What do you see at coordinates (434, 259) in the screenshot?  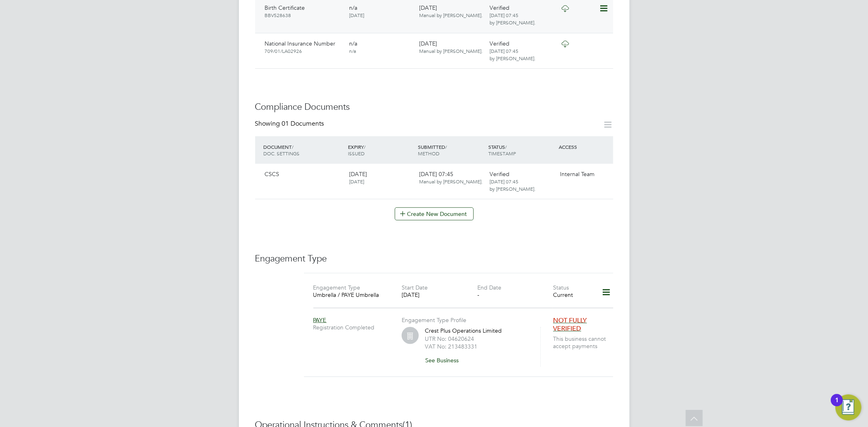 I see `h3: Engagement Type` at bounding box center [434, 259].